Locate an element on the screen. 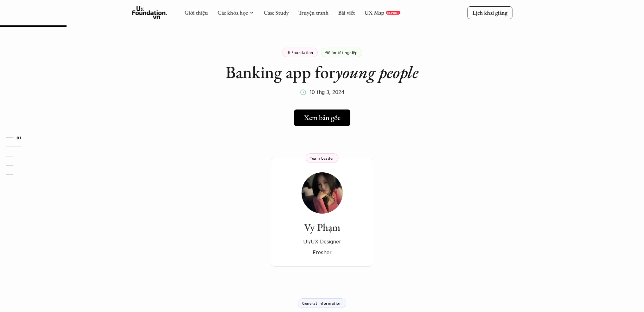 The width and height of the screenshot is (644, 312). p: UI Foundation is located at coordinates (300, 52).